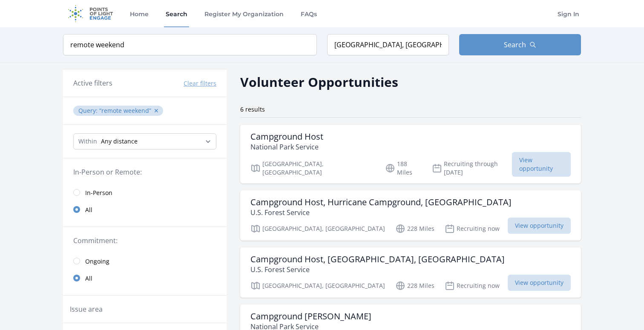 Image resolution: width=644 pixels, height=330 pixels. Describe the element at coordinates (145, 141) in the screenshot. I see `select: Search Radius` at that location.